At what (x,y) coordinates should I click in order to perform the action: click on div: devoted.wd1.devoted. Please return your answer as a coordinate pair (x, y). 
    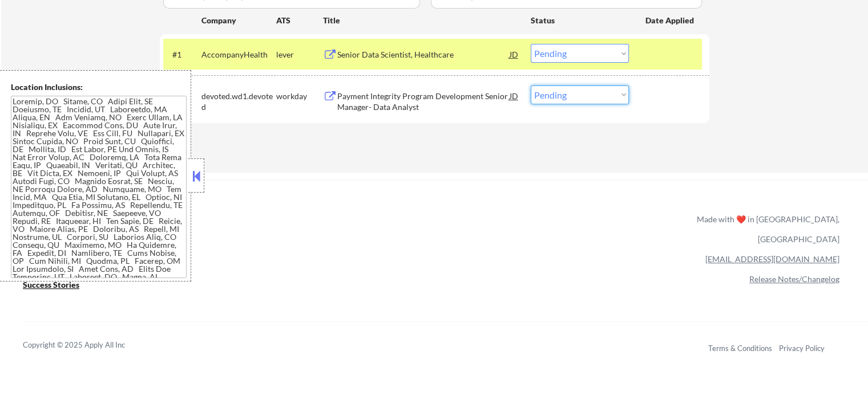
    Looking at the image, I should click on (238, 101).